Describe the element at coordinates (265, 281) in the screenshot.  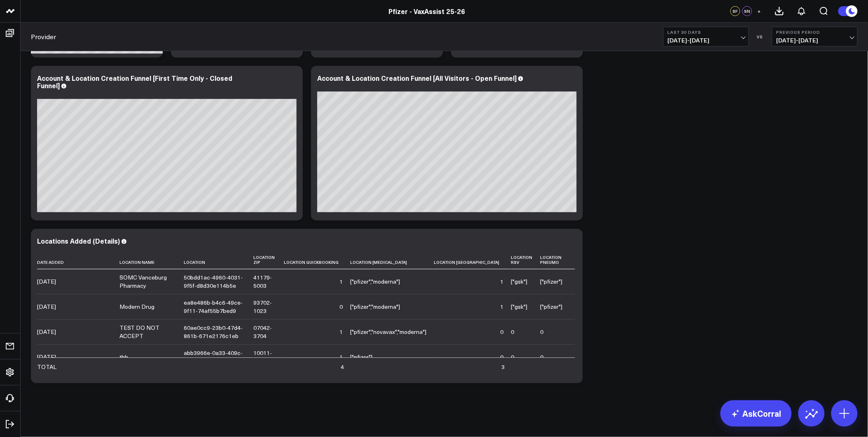
I see `div: 41179-5003` at that location.